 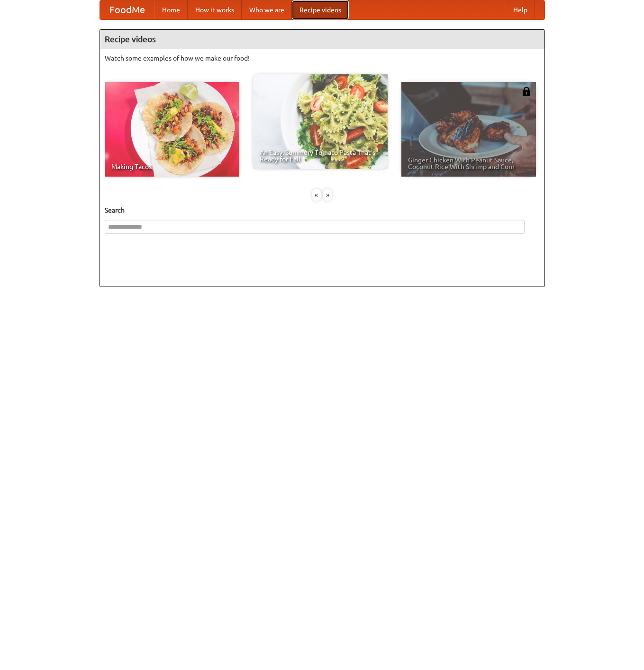 What do you see at coordinates (172, 166) in the screenshot?
I see `span: Making Tacos` at bounding box center [172, 166].